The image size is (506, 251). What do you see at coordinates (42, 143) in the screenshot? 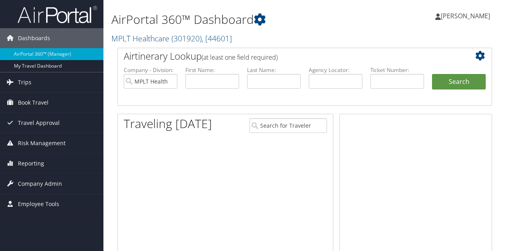
I see `span: Risk Management` at bounding box center [42, 143].